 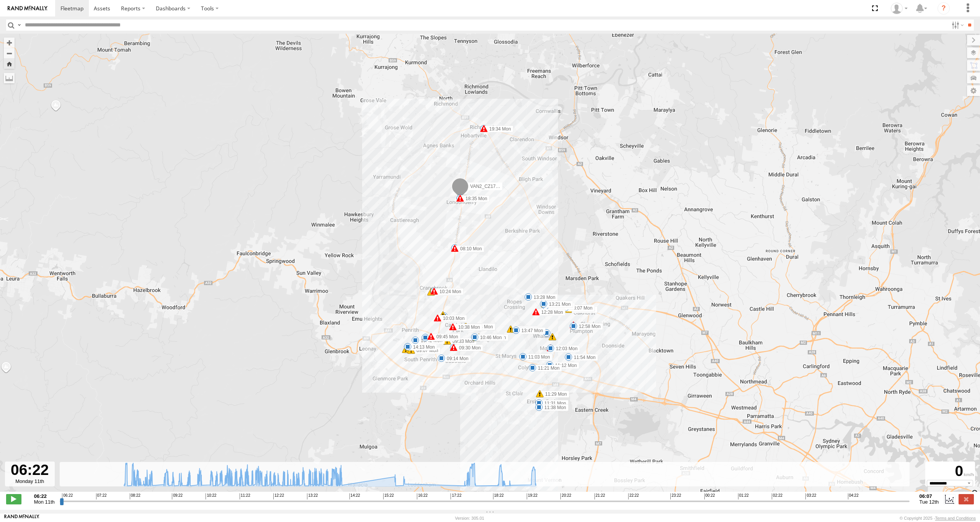 I want to click on label: 10:03 Mon, so click(x=452, y=319).